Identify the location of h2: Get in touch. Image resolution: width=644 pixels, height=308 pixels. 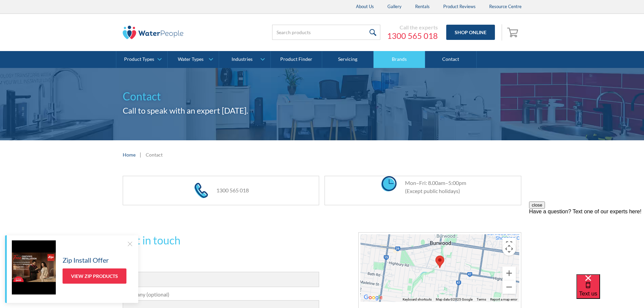
(221, 241).